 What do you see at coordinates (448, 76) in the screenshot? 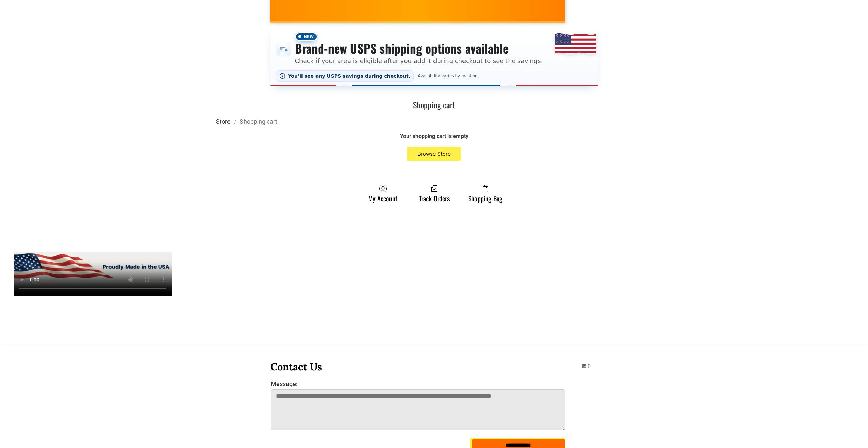
I see `span: Availability varies by location.` at bounding box center [448, 76].